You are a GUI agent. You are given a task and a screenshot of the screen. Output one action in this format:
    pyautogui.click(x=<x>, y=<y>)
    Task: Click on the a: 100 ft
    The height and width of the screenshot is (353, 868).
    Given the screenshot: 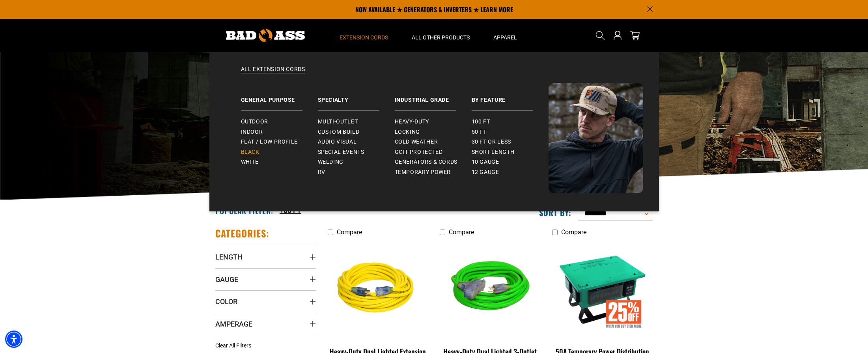 What is the action you would take?
    pyautogui.click(x=510, y=122)
    